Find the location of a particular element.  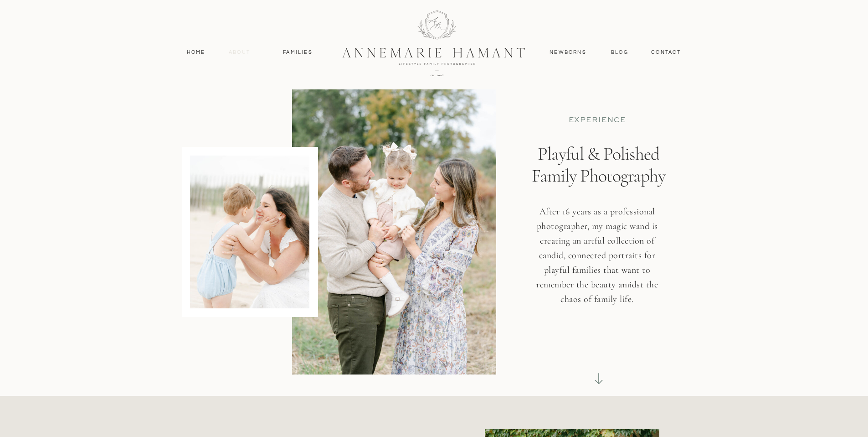

a: Newborns is located at coordinates (568, 52).